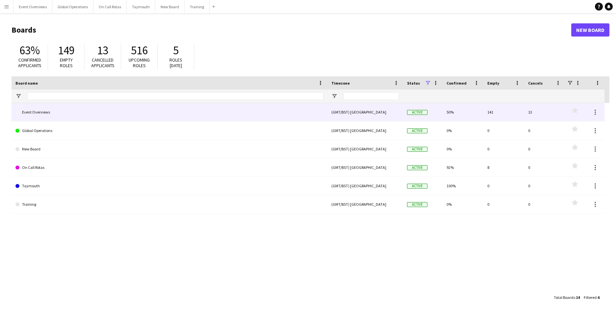  Describe the element at coordinates (27, 83) in the screenshot. I see `span: Board name` at that location.